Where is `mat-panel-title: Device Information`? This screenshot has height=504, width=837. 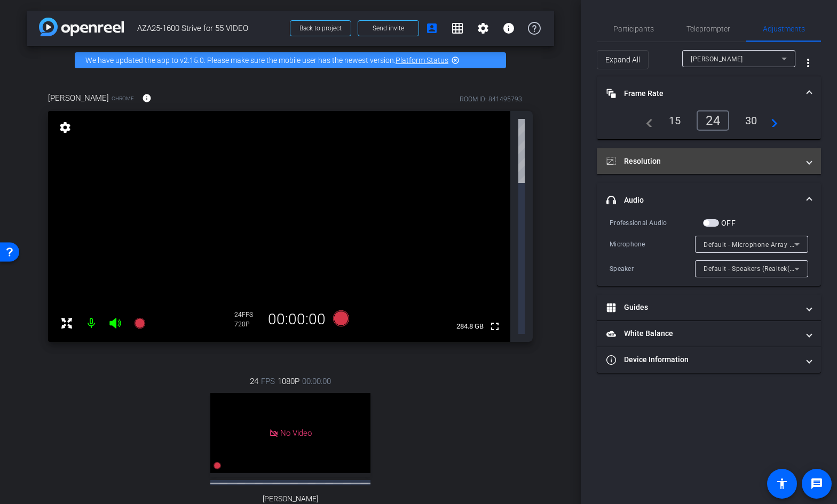
mat-panel-title: Device Information is located at coordinates (703, 359).